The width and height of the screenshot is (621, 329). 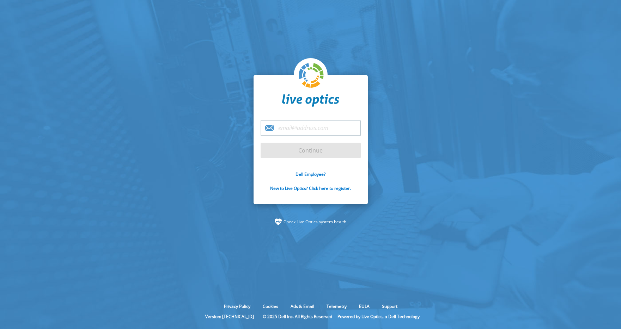 I want to click on img: liveoptics-logo.svg, so click(x=311, y=76).